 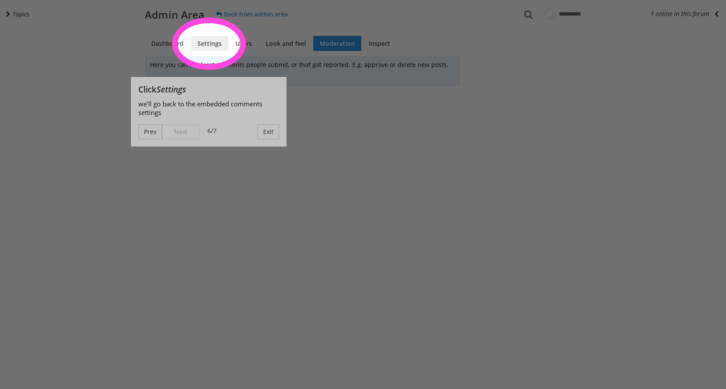 I want to click on div: 6/7, so click(x=212, y=131).